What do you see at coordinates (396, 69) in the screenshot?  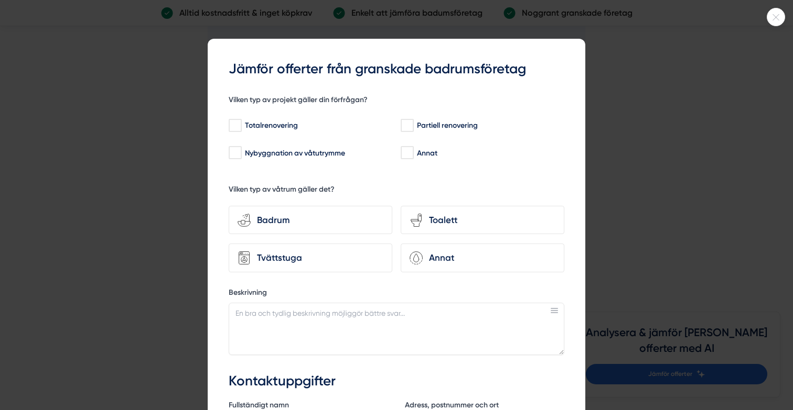 I see `h3: Jämför offerter från granskade badrumsföretag` at bounding box center [396, 69].